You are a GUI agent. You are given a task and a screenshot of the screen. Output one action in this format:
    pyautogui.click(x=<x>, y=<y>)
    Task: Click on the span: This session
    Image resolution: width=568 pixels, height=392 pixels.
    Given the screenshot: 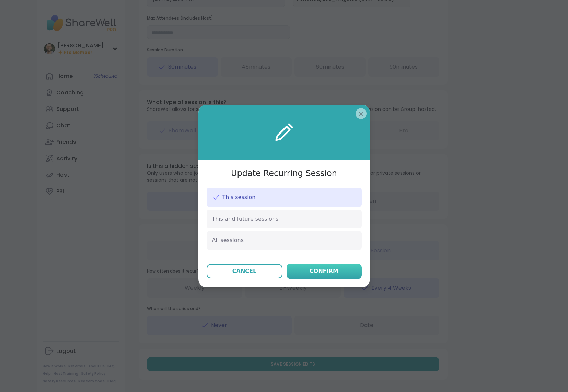 What is the action you would take?
    pyautogui.click(x=239, y=197)
    